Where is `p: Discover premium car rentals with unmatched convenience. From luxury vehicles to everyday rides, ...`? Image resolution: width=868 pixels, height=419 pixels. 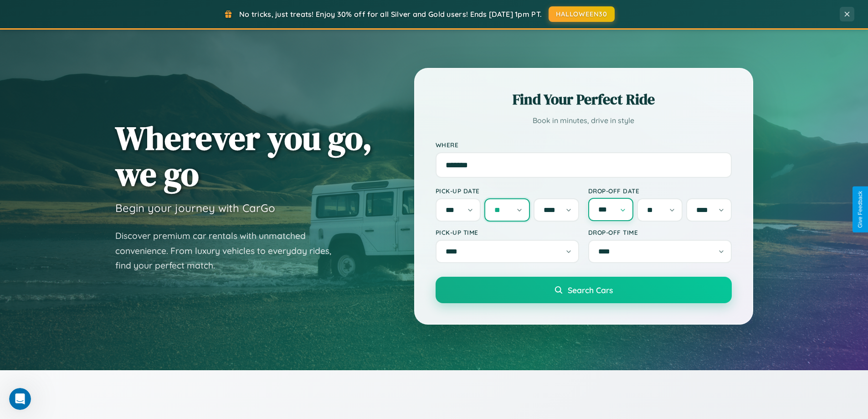 p: Discover premium car rentals with unmatched convenience. From luxury vehicles to everyday rides, ... is located at coordinates (229, 250).